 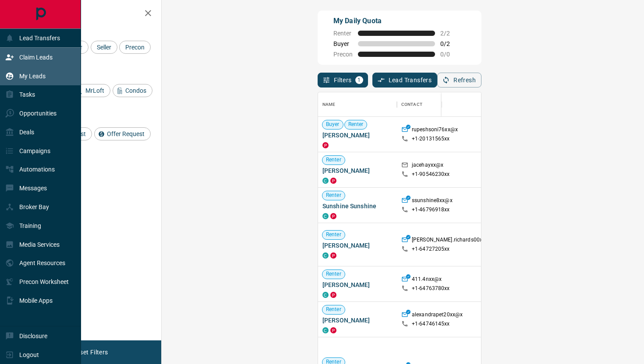 What do you see at coordinates (92, 91) in the screenshot?
I see `div: MrLoft` at bounding box center [92, 91].